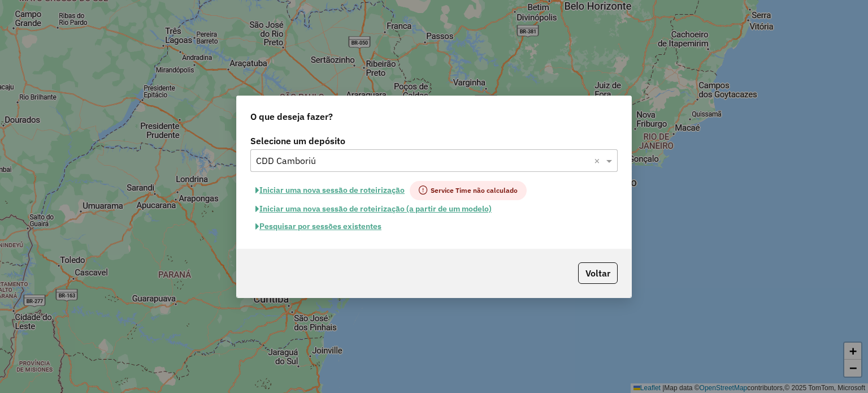 Image resolution: width=868 pixels, height=393 pixels. What do you see at coordinates (598, 273) in the screenshot?
I see `button: Voltar` at bounding box center [598, 273].